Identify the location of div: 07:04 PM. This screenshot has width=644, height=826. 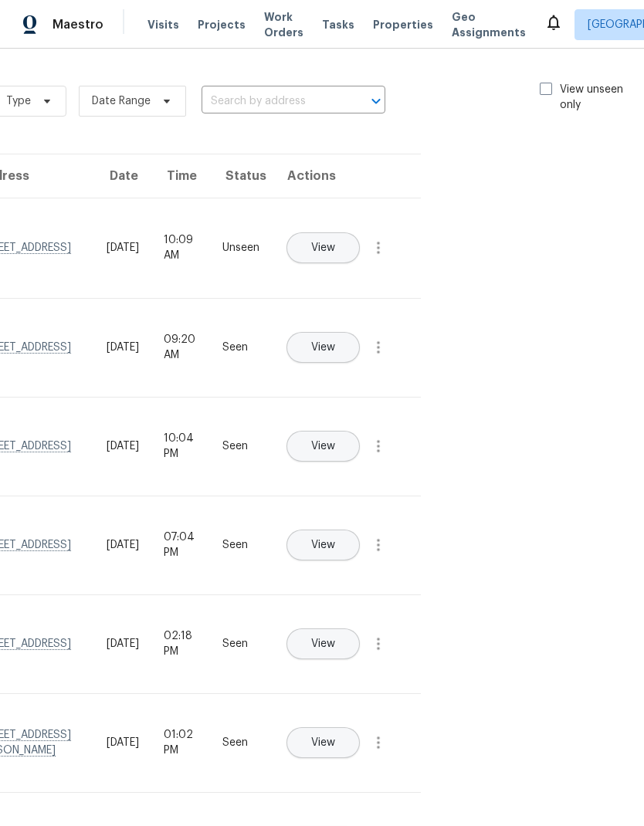
(181, 545).